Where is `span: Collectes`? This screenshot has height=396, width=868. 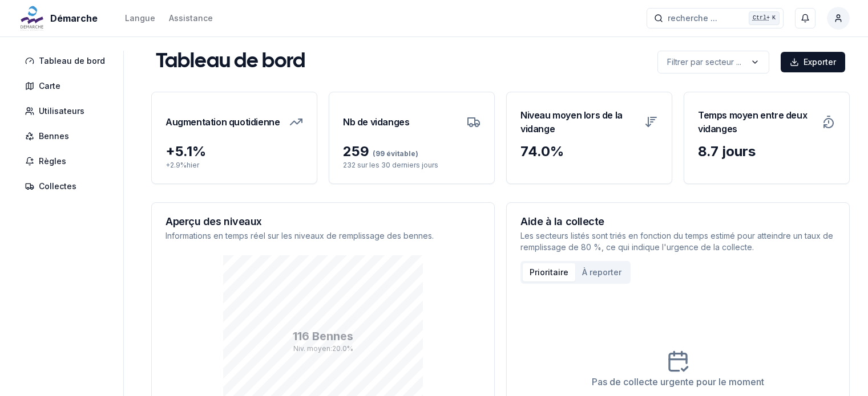
span: Collectes is located at coordinates (58, 187).